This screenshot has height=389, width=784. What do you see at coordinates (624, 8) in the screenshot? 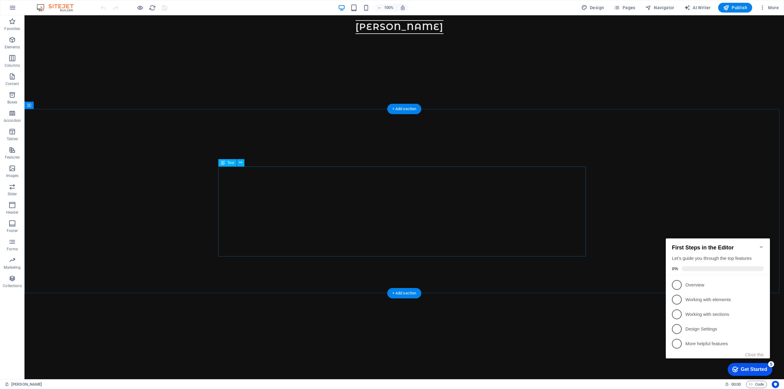
I see `button: Pages` at bounding box center [624, 8].